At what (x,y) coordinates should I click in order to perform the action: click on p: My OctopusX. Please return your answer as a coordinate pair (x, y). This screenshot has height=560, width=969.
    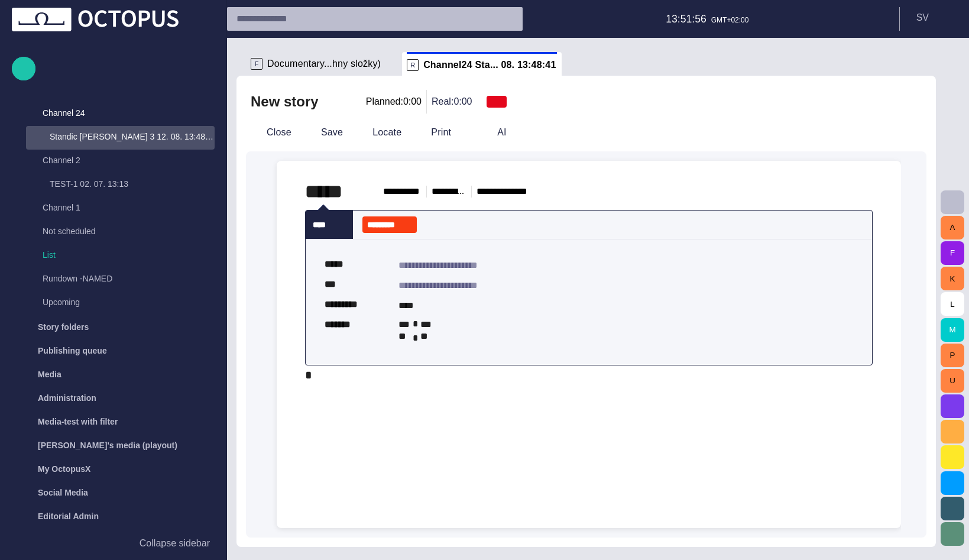
    Looking at the image, I should click on (64, 468).